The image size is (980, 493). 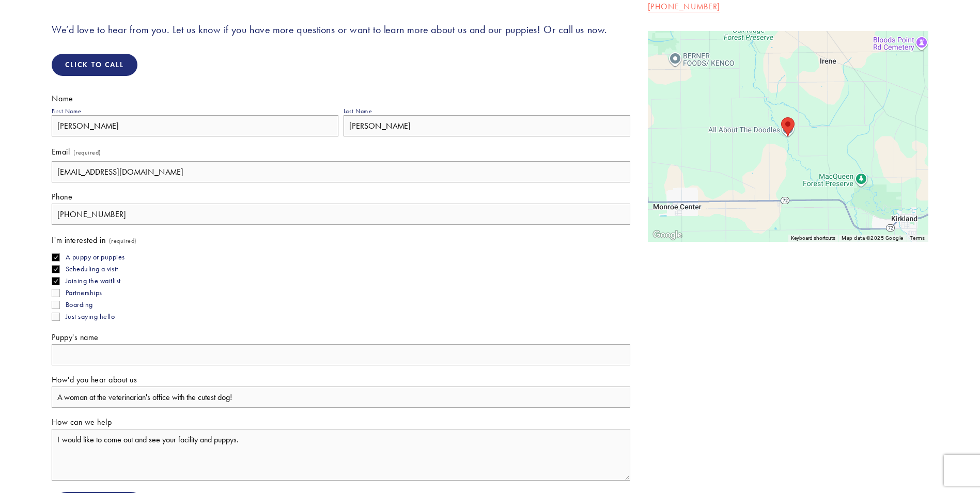 I want to click on span: Email, so click(x=61, y=152).